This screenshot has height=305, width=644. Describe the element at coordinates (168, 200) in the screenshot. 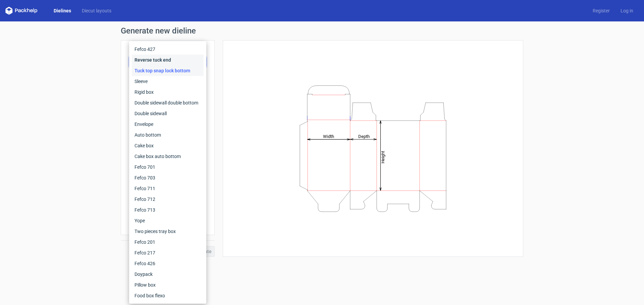

I see `div: Fefco 712` at that location.